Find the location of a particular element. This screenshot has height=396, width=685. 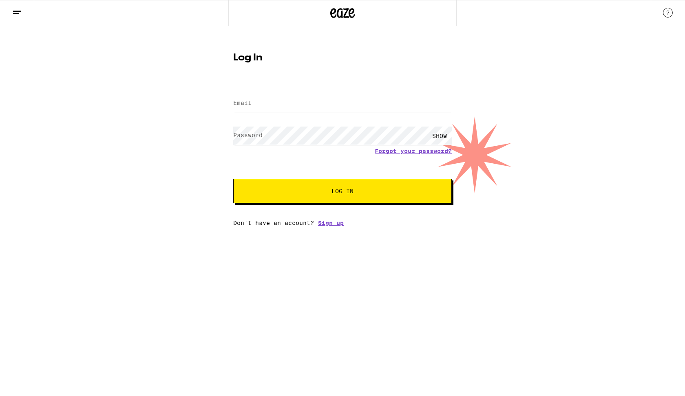

a: Sign up is located at coordinates (331, 223).